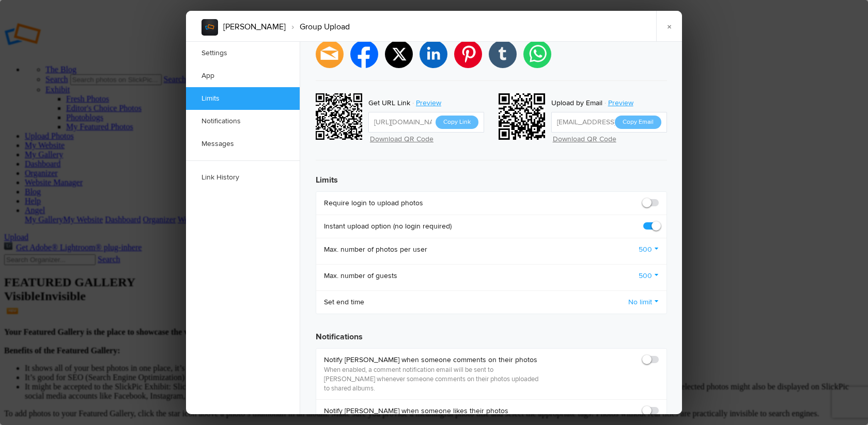 This screenshot has height=425, width=868. What do you see at coordinates (434, 54) in the screenshot?
I see `li: linkedin` at bounding box center [434, 54].